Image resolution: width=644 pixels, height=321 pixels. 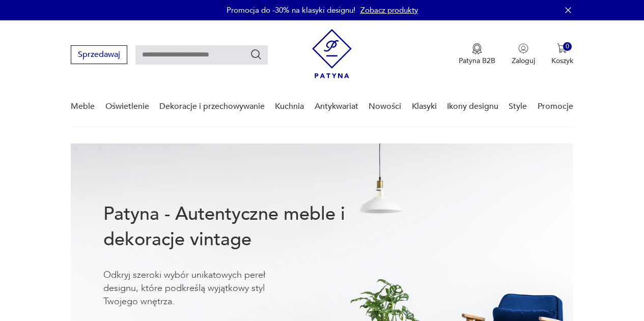 What do you see at coordinates (212, 106) in the screenshot?
I see `a: Dekoracje i przechowywanie` at bounding box center [212, 106].